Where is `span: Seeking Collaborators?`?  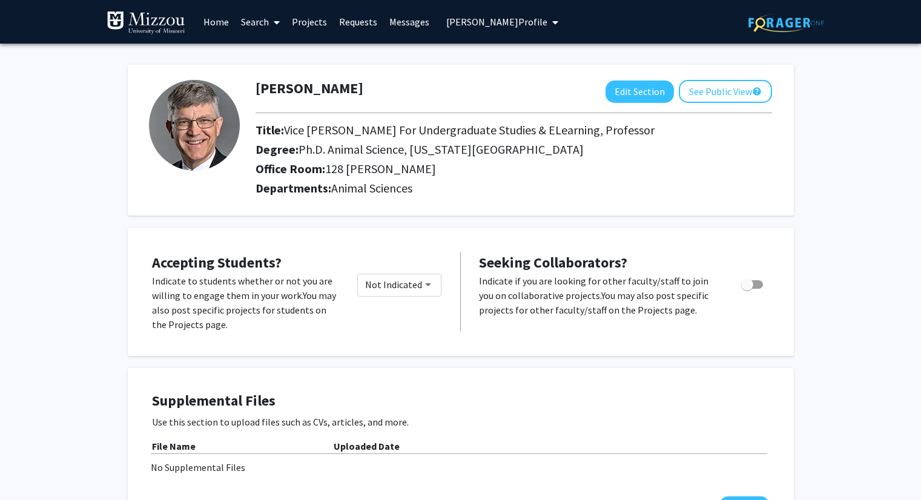
span: Seeking Collaborators? is located at coordinates (553, 262).